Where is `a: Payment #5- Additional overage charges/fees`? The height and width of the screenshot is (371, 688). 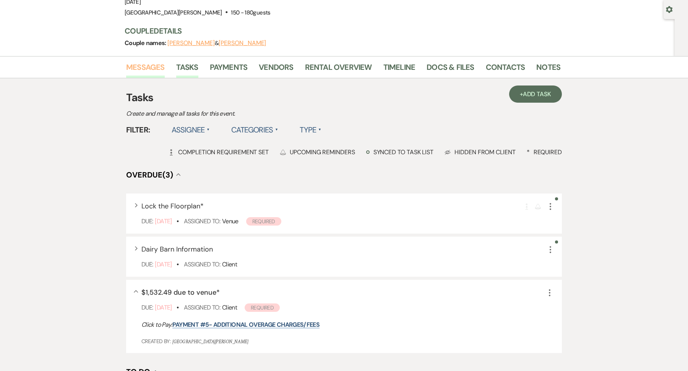
a: Payment #5- Additional overage charges/fees is located at coordinates (246, 325).